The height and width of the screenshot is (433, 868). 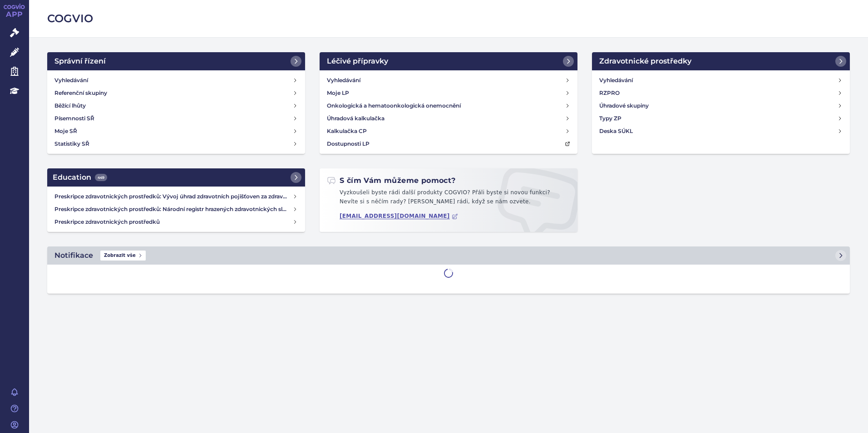 I want to click on a: Dostupnosti LP, so click(x=448, y=144).